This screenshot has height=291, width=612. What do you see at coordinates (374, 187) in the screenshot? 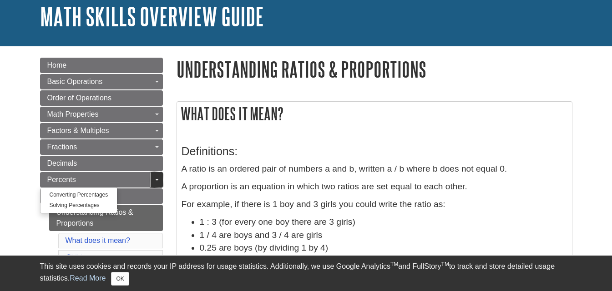
I see `p: A proportion is an equation in which two ratios are set equal to each other.` at bounding box center [374, 187].